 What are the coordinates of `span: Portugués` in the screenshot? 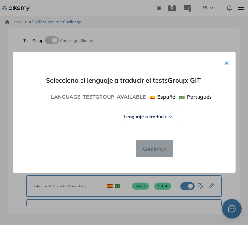 It's located at (195, 97).